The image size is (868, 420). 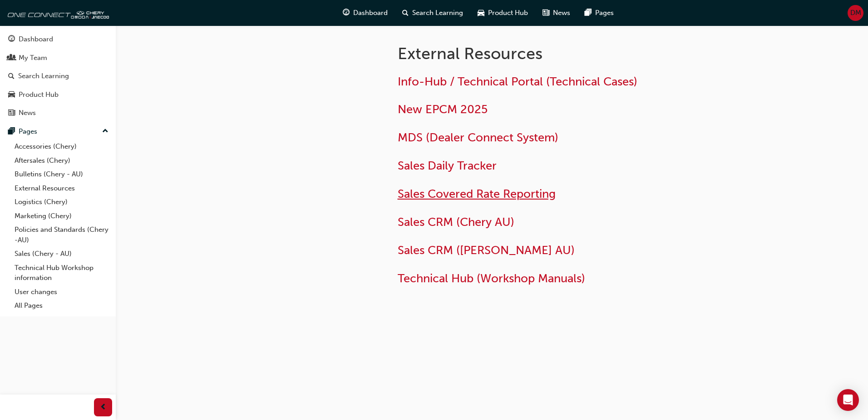 What do you see at coordinates (478, 138) in the screenshot?
I see `a: MDS (Dealer Connect System)` at bounding box center [478, 138].